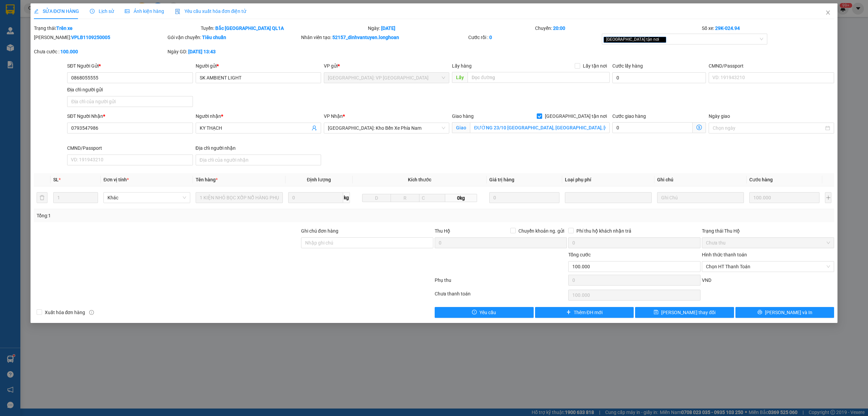 The image size is (868, 416). What do you see at coordinates (283, 28) in the screenshot?
I see `div: Tuyến:` at bounding box center [283, 28].